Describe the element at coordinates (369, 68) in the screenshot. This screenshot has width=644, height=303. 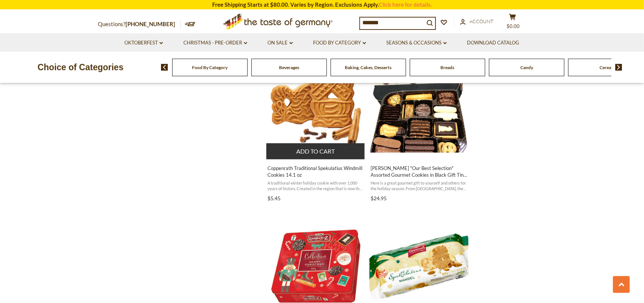
I see `span: Baking, Cakes, Desserts` at that location.